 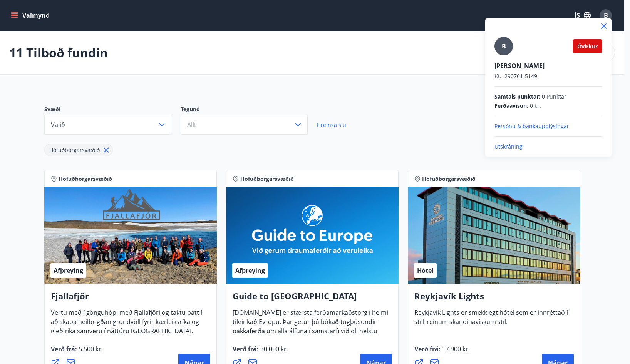 I want to click on span: Ferðaávísun :, so click(x=512, y=106).